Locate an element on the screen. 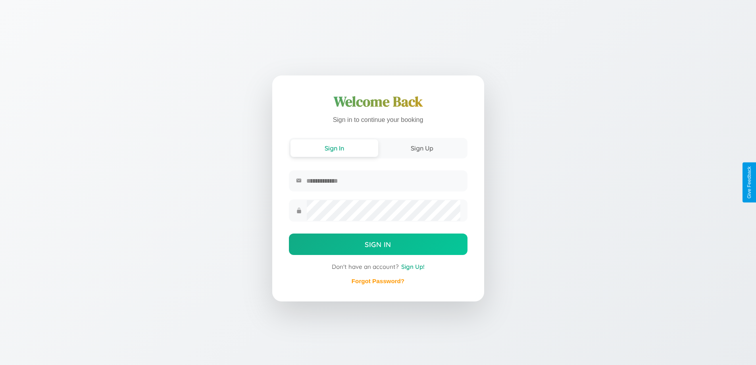  div: Don't have an account? is located at coordinates (378, 266).